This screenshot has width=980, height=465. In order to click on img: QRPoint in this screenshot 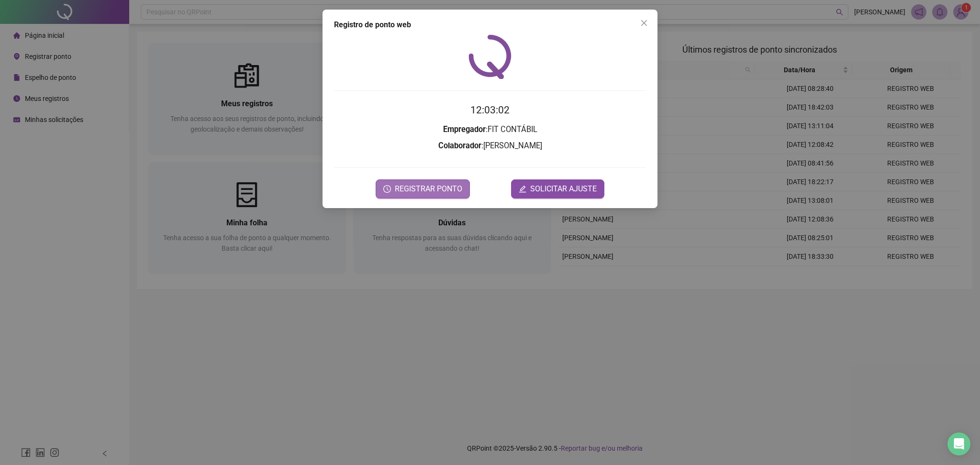, I will do `click(490, 56)`.